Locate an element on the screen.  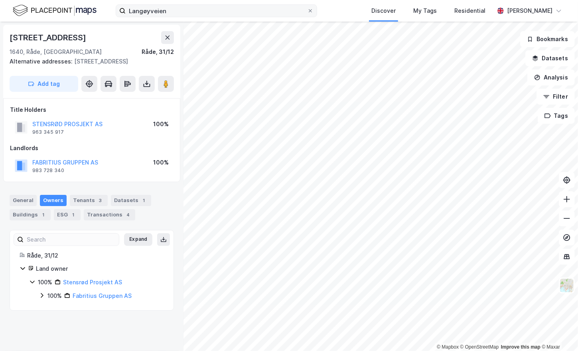
a: Mapbox is located at coordinates (448, 347).